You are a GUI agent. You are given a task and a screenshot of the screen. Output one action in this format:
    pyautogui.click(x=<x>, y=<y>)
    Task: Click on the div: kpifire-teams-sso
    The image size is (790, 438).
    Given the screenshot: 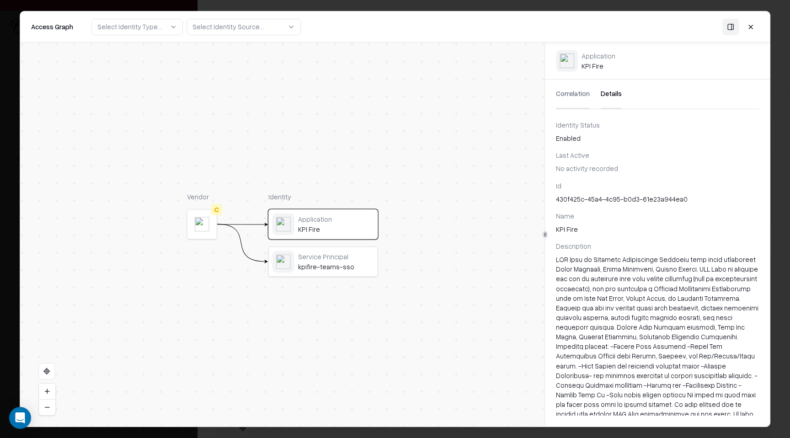 What is the action you would take?
    pyautogui.click(x=336, y=267)
    